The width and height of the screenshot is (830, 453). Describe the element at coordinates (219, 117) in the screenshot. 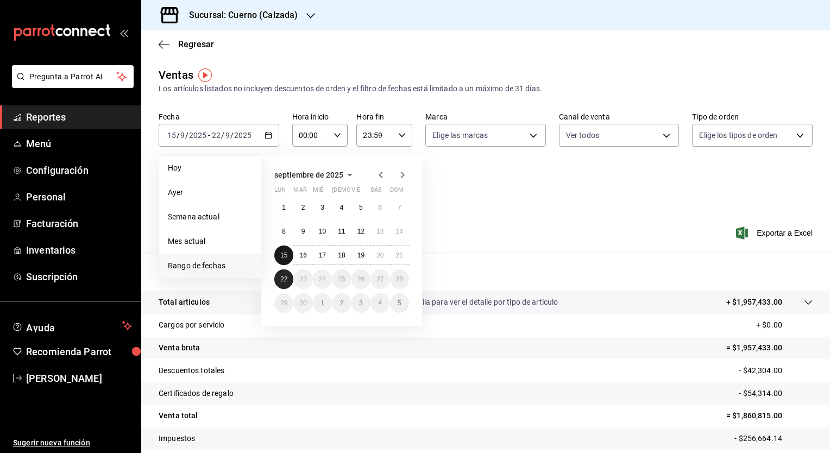

I see `label: Fecha` at that location.